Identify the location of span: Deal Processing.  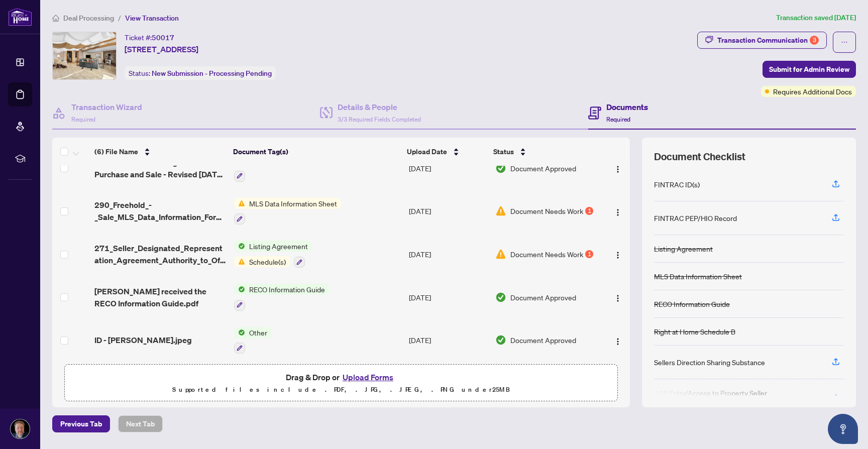
(88, 18).